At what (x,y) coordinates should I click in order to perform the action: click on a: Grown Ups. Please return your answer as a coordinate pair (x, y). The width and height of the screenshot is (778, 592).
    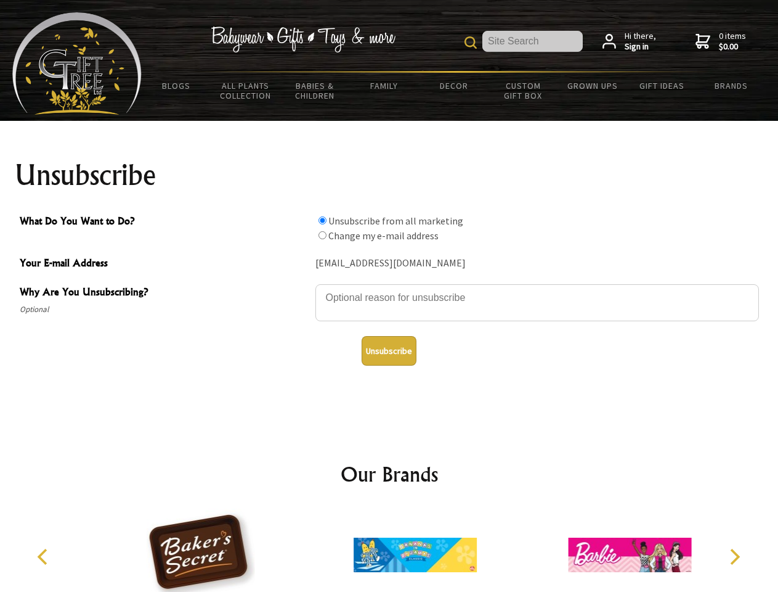
    Looking at the image, I should click on (592, 86).